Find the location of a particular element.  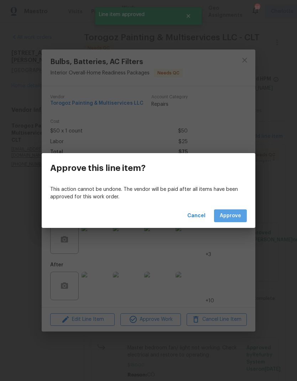

h3: Approve this line item? is located at coordinates (98, 168).